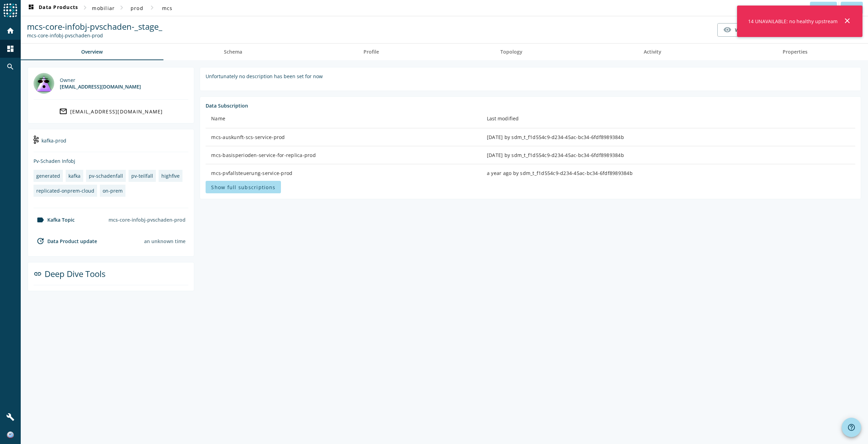  What do you see at coordinates (847, 21) in the screenshot?
I see `mat-icon: close` at bounding box center [847, 21].